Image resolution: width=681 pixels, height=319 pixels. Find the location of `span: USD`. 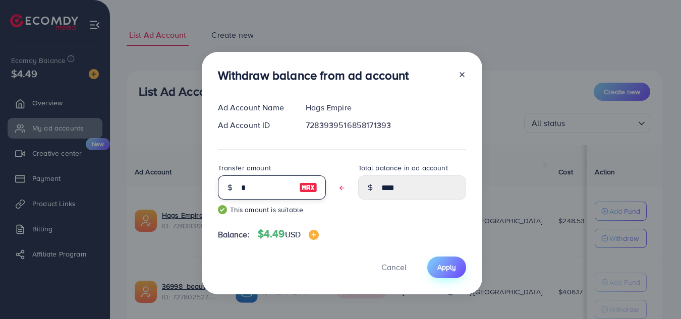

span: USD is located at coordinates (293, 235).